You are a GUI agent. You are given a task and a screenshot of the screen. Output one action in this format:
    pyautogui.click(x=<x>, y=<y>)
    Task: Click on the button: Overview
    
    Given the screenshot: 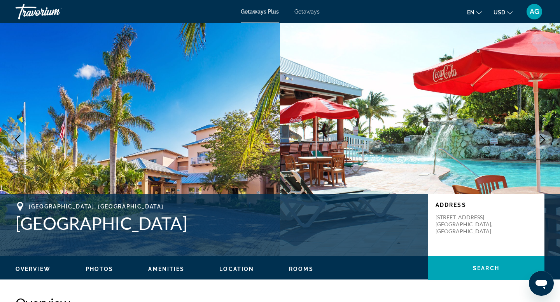 What is the action you would take?
    pyautogui.click(x=33, y=269)
    